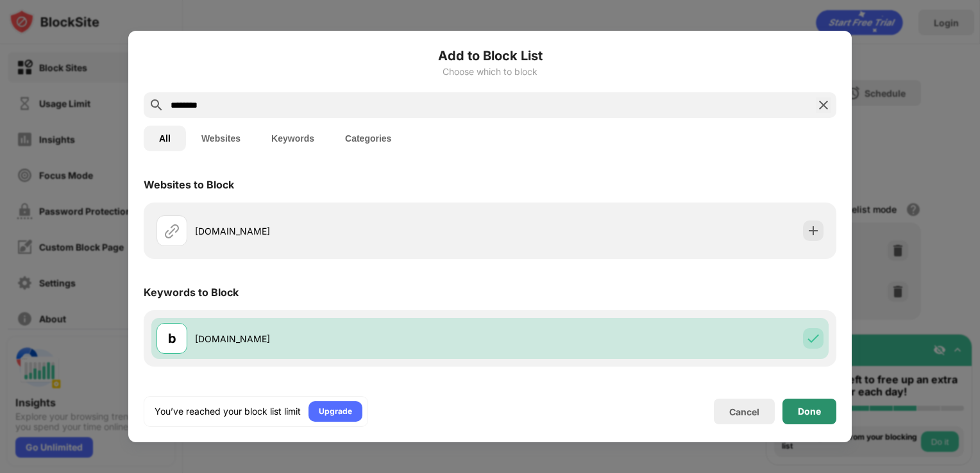  Describe the element at coordinates (221, 138) in the screenshot. I see `button: Websites` at that location.